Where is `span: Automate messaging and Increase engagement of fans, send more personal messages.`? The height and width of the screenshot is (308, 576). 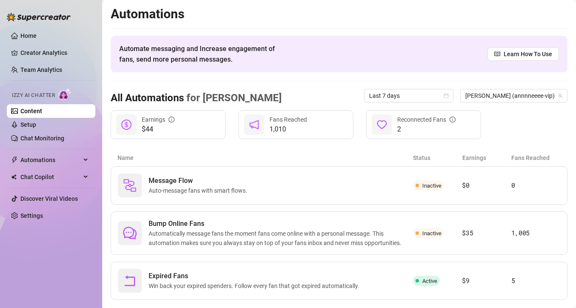
span: Automate messaging and Increase engagement of fans, send more personal messages. is located at coordinates (201, 54).